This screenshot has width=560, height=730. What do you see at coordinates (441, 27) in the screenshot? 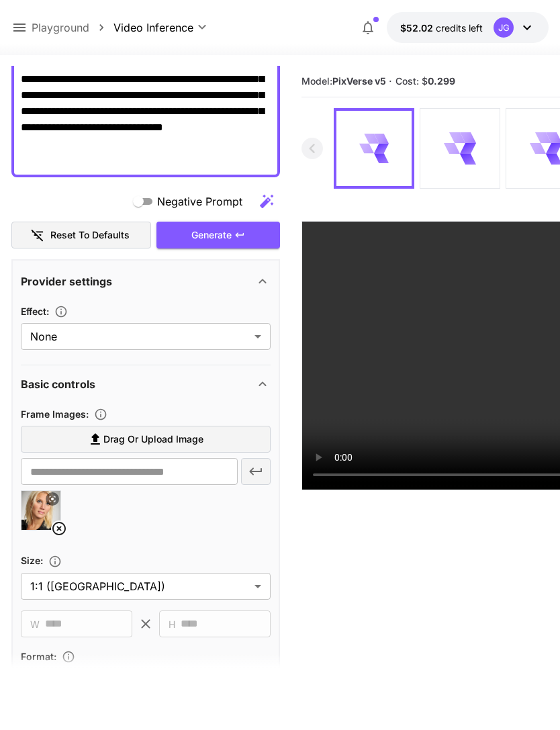
I see `div: $52.01612` at bounding box center [441, 27].